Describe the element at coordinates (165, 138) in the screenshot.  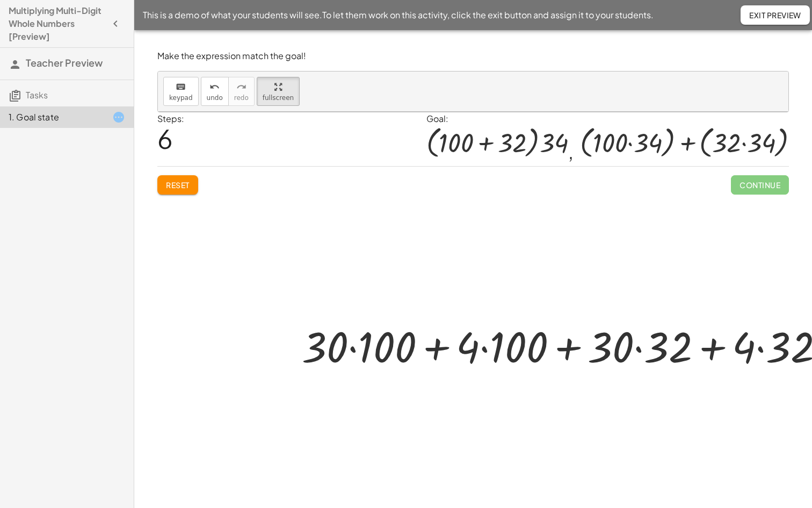
I see `span: 6` at that location.